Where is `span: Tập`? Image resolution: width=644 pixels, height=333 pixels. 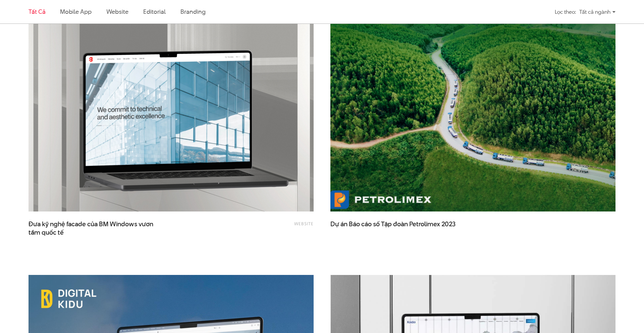
span: Tập is located at coordinates (386, 224).